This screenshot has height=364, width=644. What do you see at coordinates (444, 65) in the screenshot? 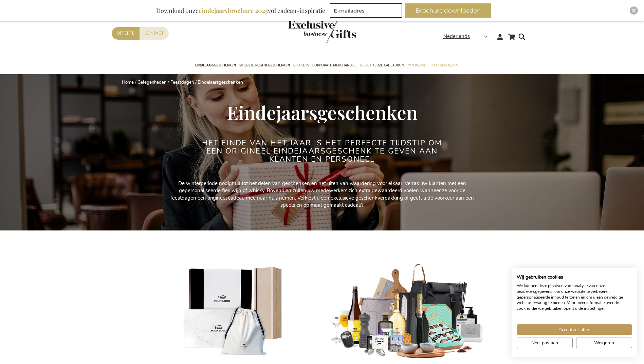
I see `span: Gelegenheden` at bounding box center [444, 65].